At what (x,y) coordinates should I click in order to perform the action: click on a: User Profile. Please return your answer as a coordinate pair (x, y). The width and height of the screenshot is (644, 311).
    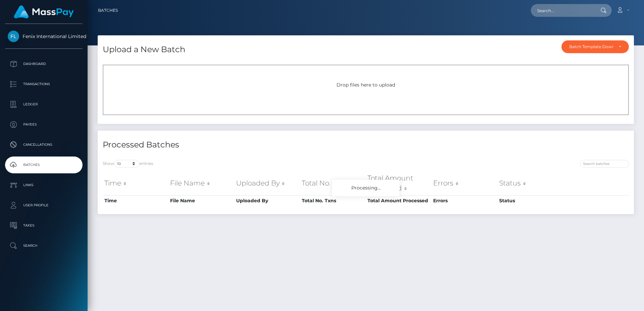
    Looking at the image, I should click on (44, 206).